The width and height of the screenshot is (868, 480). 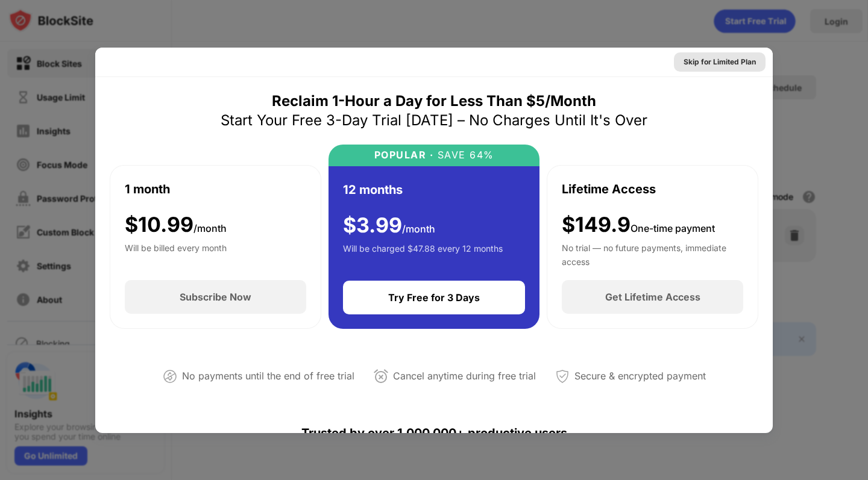 I want to click on div: Get Lifetime Access, so click(x=652, y=297).